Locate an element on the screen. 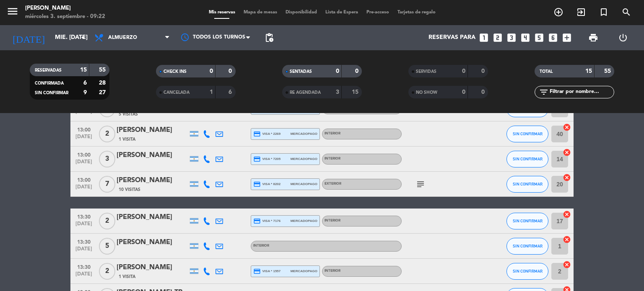 This screenshot has height=291, width=644. i: add_box is located at coordinates (566, 37).